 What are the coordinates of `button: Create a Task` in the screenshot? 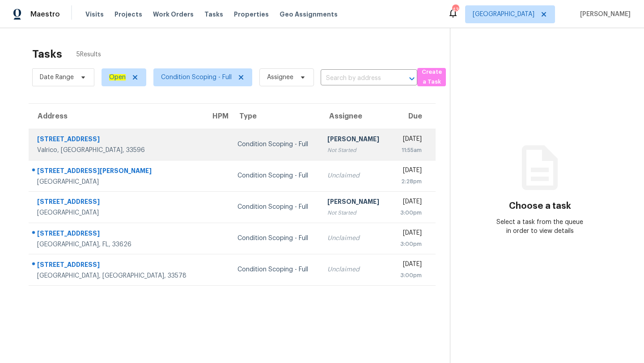 It's located at (432, 77).